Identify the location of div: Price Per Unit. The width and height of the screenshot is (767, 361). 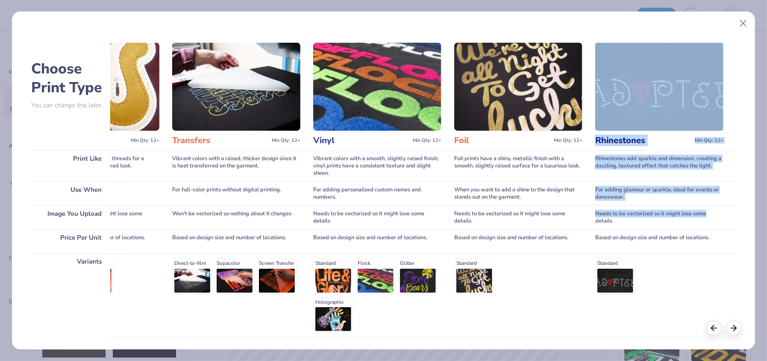
(70, 241).